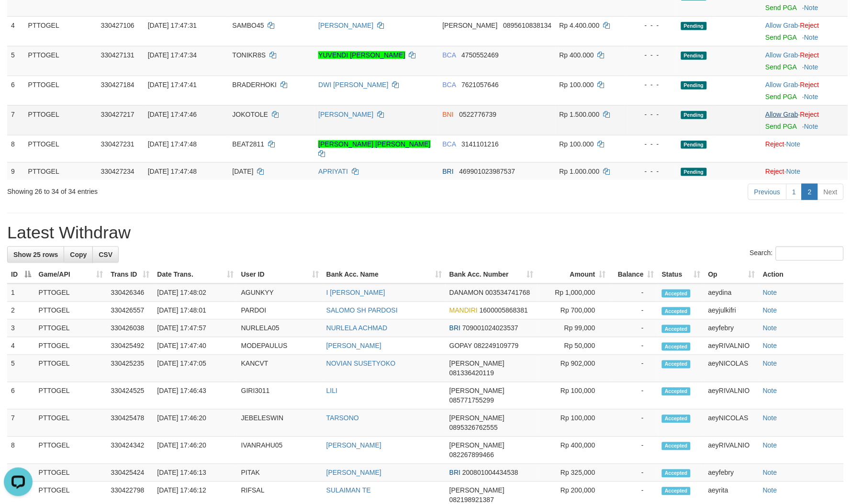  What do you see at coordinates (573, 275) in the screenshot?
I see `th: Amount: activate to sort column ascending` at bounding box center [573, 275].